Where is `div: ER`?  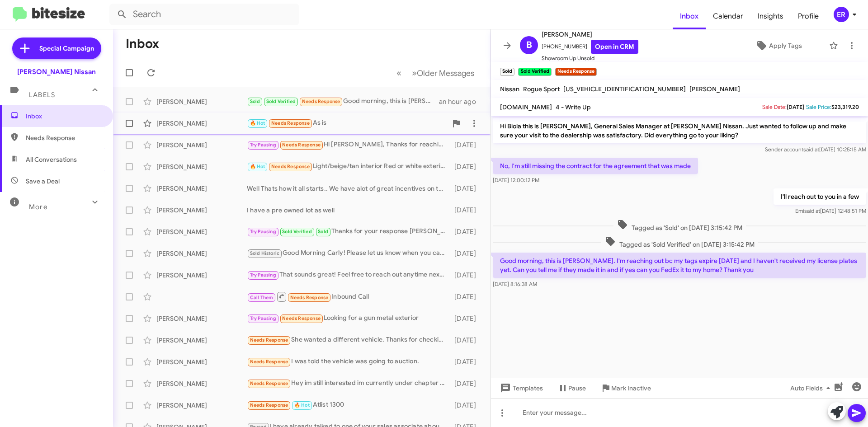
div: ER is located at coordinates (841, 15).